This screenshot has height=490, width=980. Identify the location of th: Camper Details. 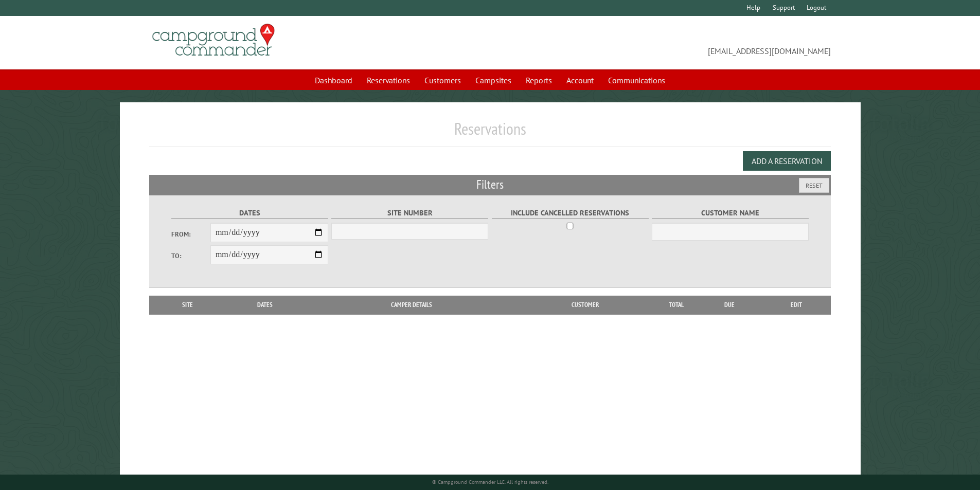
(412, 305).